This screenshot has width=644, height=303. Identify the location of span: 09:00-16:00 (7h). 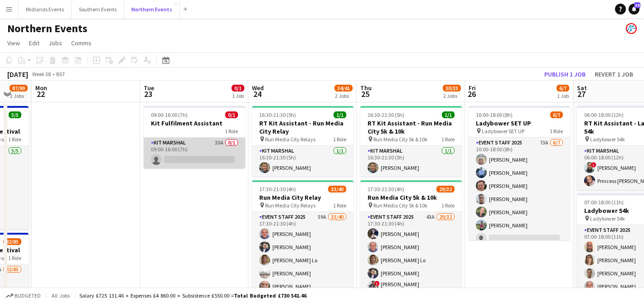
(169, 115).